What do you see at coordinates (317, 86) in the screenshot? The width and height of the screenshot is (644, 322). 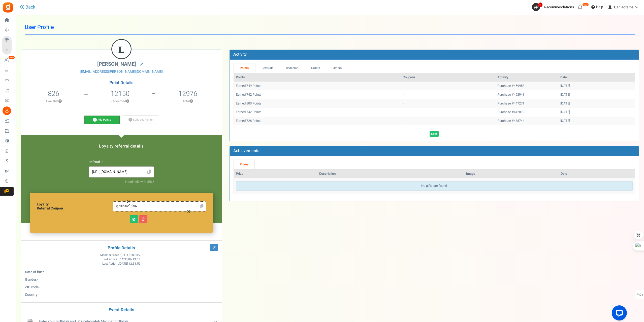 I see `td: Earned 749 Points` at bounding box center [317, 86].